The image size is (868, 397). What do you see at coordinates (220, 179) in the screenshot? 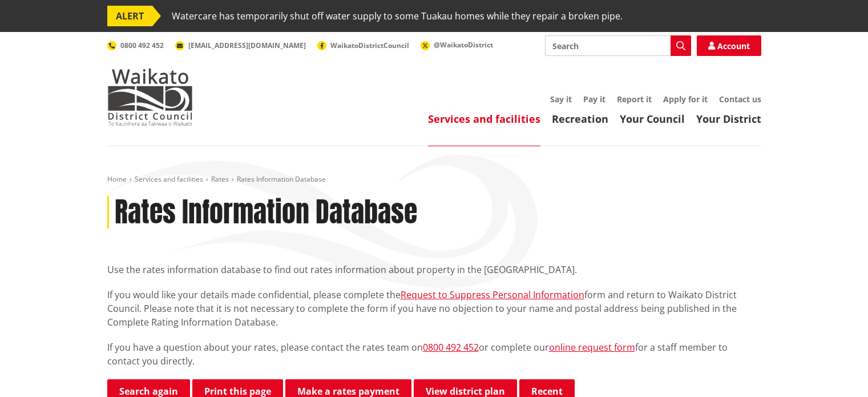
I see `a: Rates` at bounding box center [220, 179].